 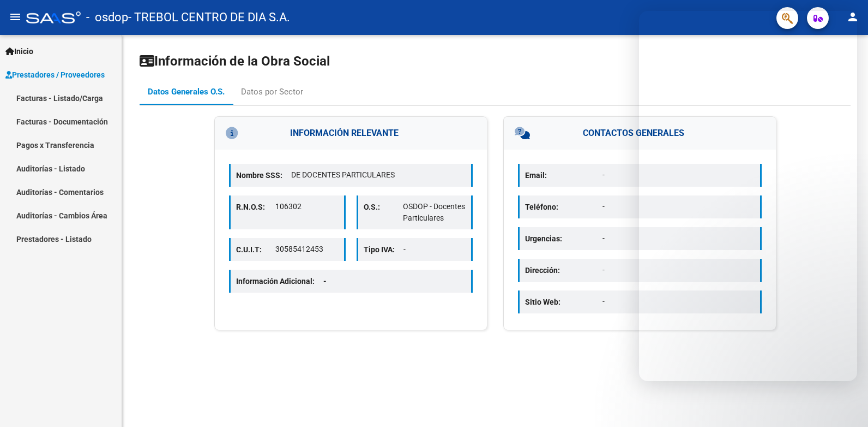 What do you see at coordinates (563, 238) in the screenshot?
I see `p: Urgencias:` at bounding box center [563, 238].